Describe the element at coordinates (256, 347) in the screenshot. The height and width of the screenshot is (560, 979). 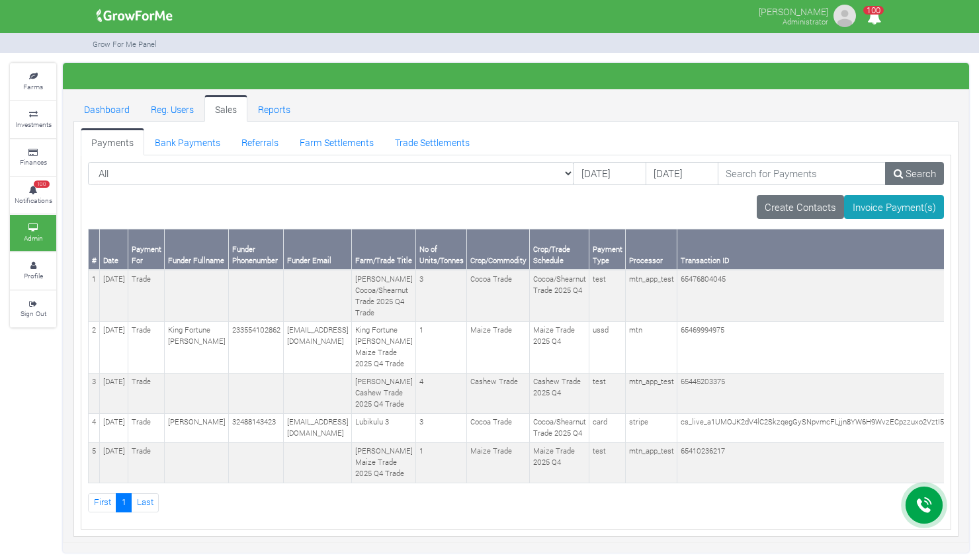
I see `td: 233554102862` at that location.